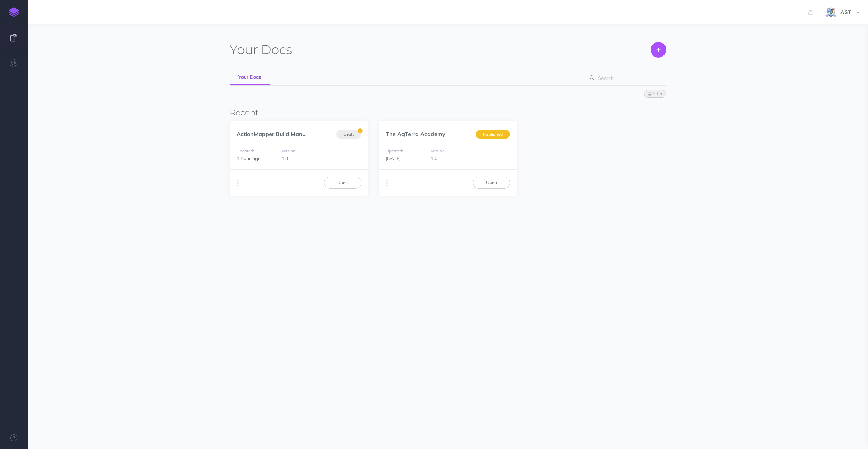 This screenshot has height=449, width=868. Describe the element at coordinates (448, 113) in the screenshot. I see `h3: Recent` at that location.